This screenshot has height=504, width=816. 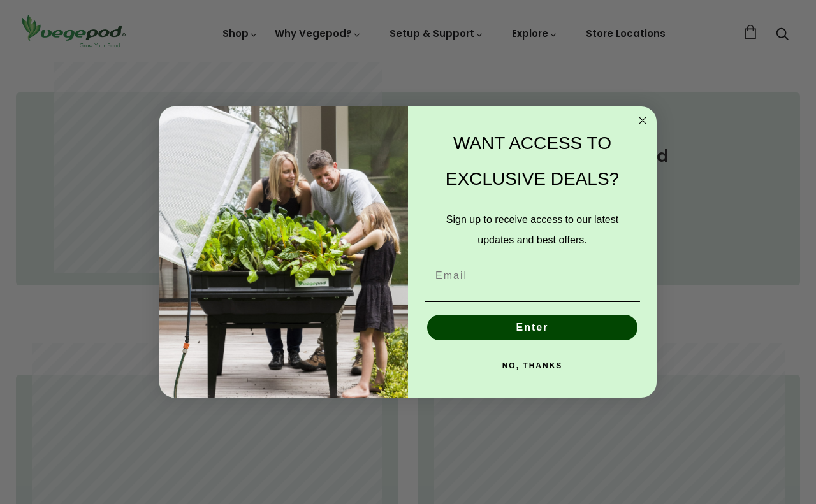 I want to click on input: Email, so click(x=532, y=275).